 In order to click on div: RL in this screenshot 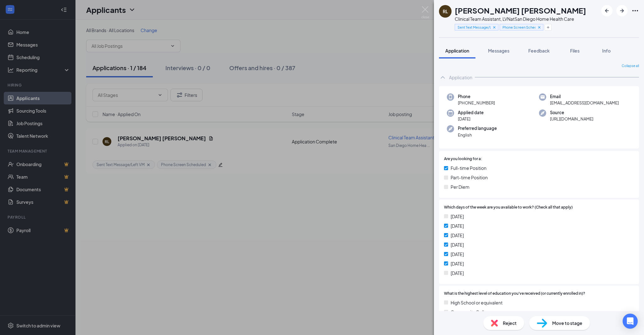, I will do `click(445, 11)`.